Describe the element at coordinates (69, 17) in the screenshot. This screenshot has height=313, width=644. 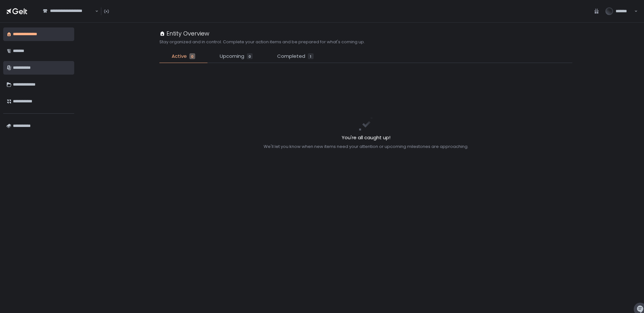
I see `input: Search for option` at that location.